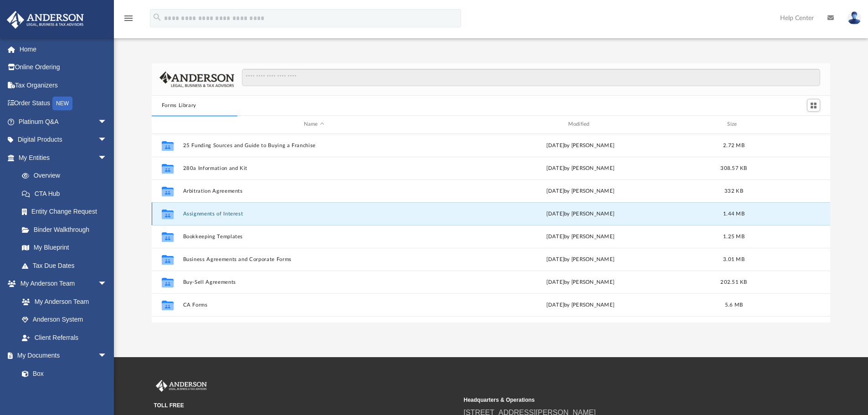 The height and width of the screenshot is (415, 868). Describe the element at coordinates (813, 105) in the screenshot. I see `button: Switch to Grid View` at that location.